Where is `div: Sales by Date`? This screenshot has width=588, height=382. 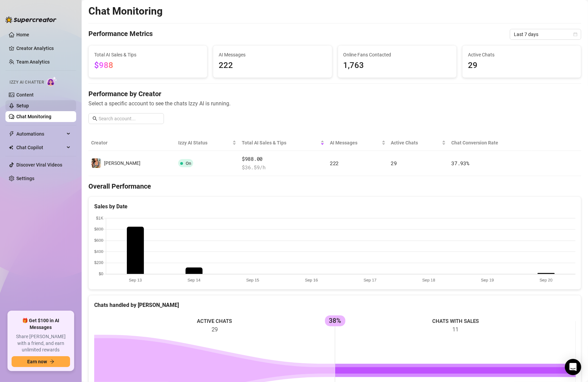 div: Sales by Date is located at coordinates (335, 206).